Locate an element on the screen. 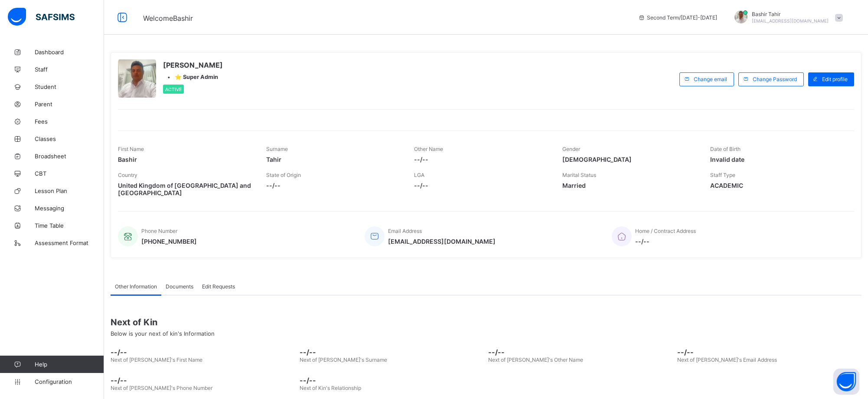  span: State of Origin is located at coordinates (283, 175).